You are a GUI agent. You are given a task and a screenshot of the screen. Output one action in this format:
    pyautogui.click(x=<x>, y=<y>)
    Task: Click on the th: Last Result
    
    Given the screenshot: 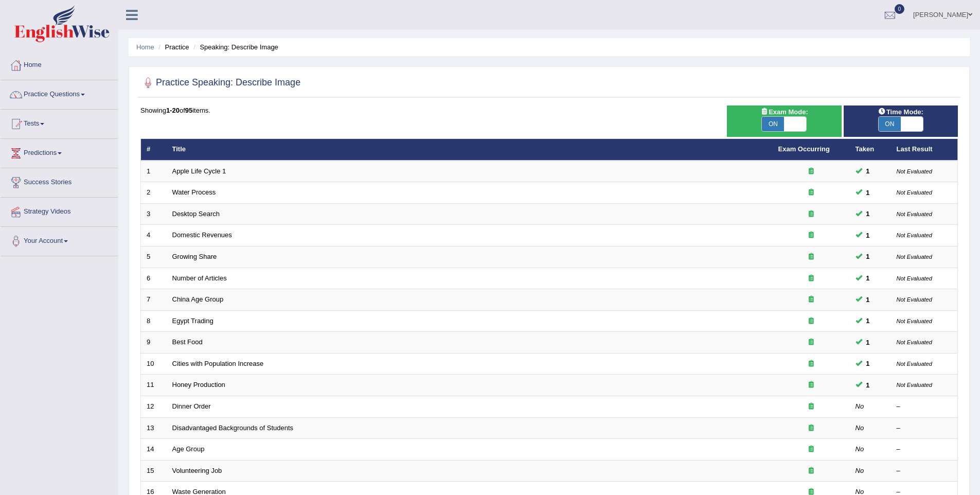 What is the action you would take?
    pyautogui.click(x=924, y=150)
    